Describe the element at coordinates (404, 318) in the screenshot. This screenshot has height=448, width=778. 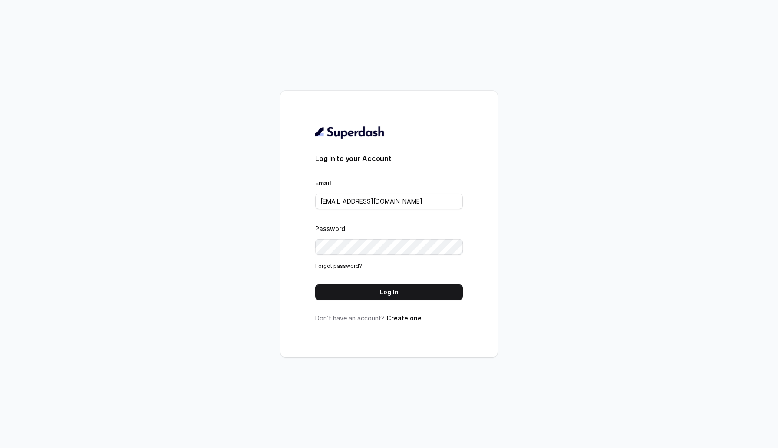
I see `a: Create one` at that location.